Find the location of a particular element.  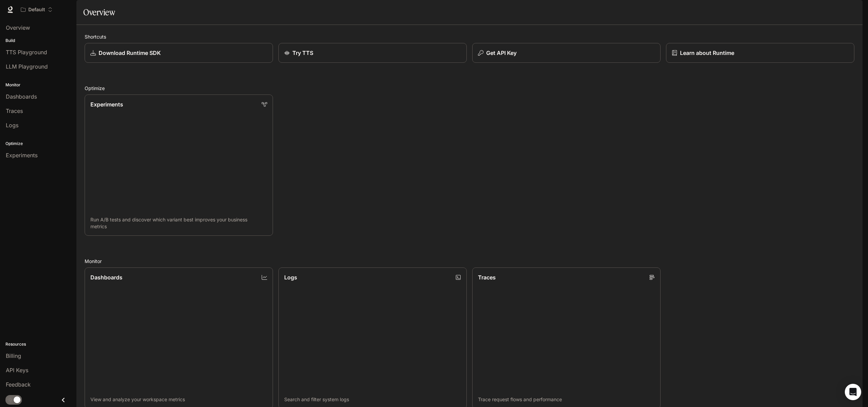

p: Download Runtime SDK is located at coordinates (130, 53).